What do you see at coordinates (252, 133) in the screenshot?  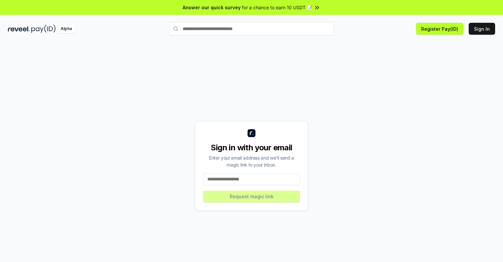 I see `img: logo_small` at bounding box center [252, 133].